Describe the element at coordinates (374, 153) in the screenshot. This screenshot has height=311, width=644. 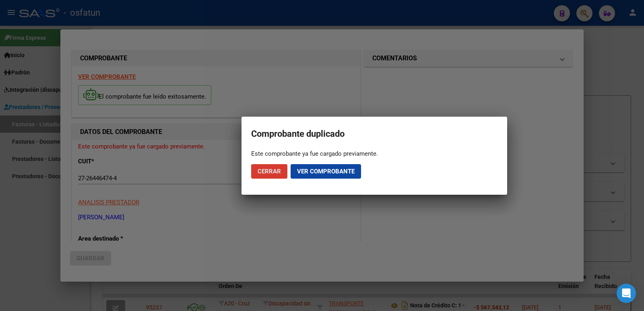
I see `div: Este comprobante ya fue cargado previamente.` at that location.